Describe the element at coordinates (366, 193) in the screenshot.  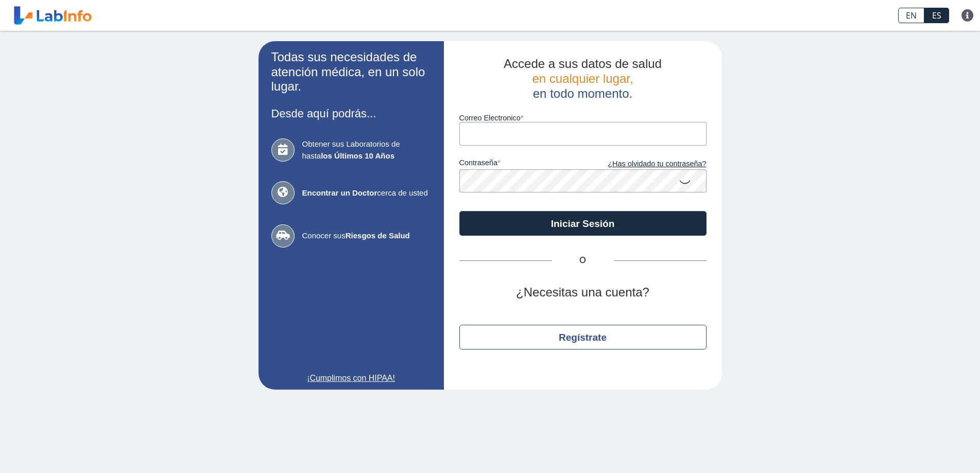
I see `span: cerca de usted` at that location.